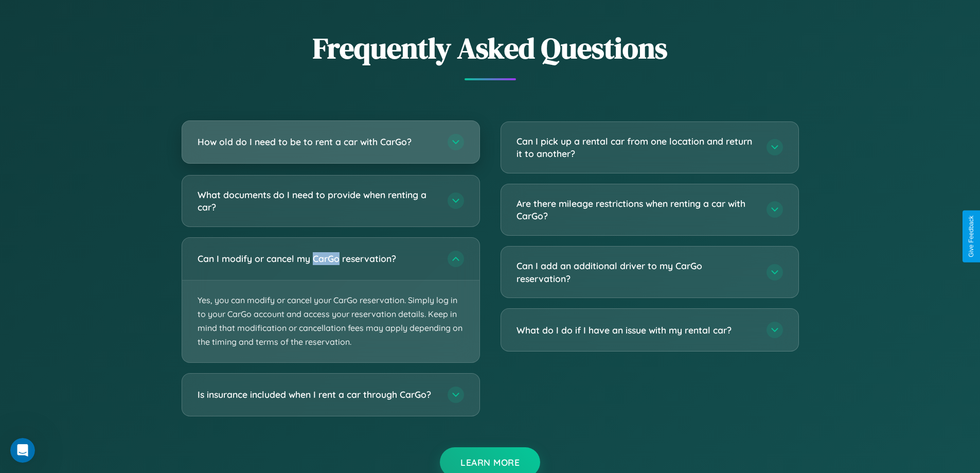  I want to click on h3: Can I modify or cancel my CarGo reservation?, so click(318, 258).